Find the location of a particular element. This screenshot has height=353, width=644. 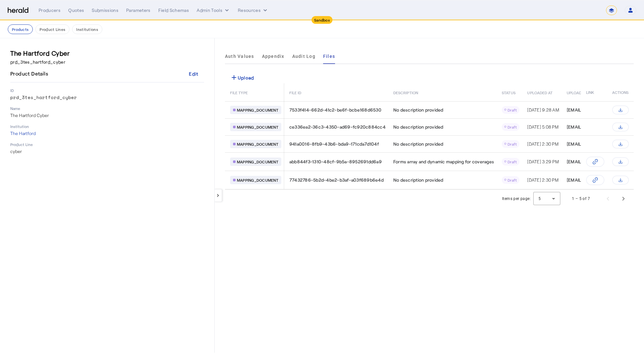

button: Products is located at coordinates (20, 29).